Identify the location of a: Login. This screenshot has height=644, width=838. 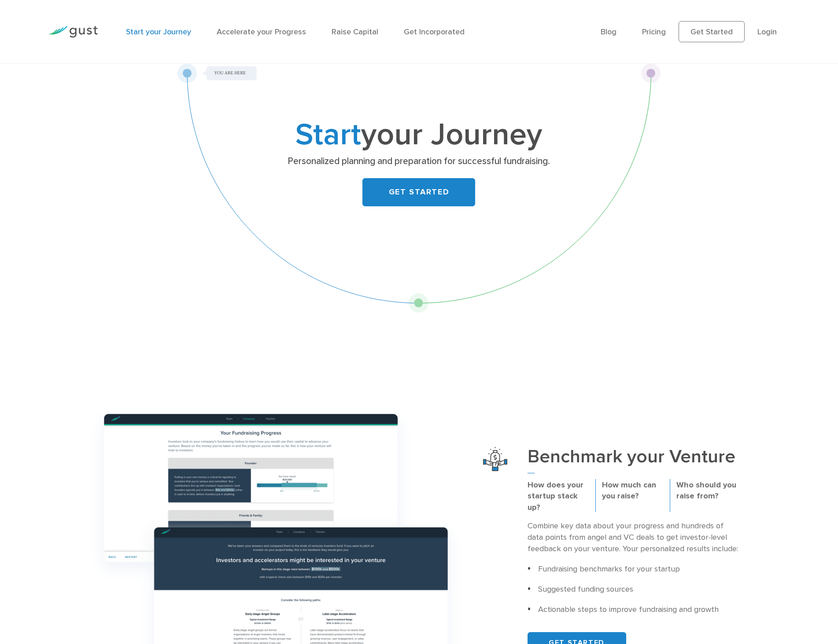
(767, 32).